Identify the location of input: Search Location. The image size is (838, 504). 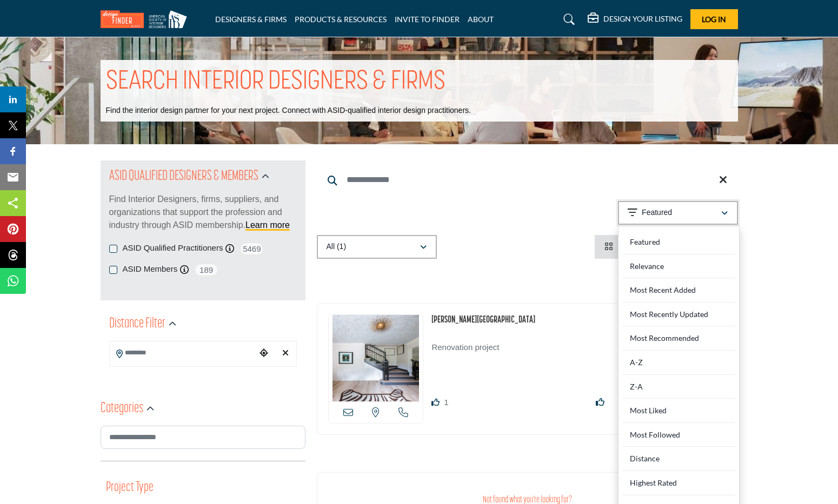
(183, 353).